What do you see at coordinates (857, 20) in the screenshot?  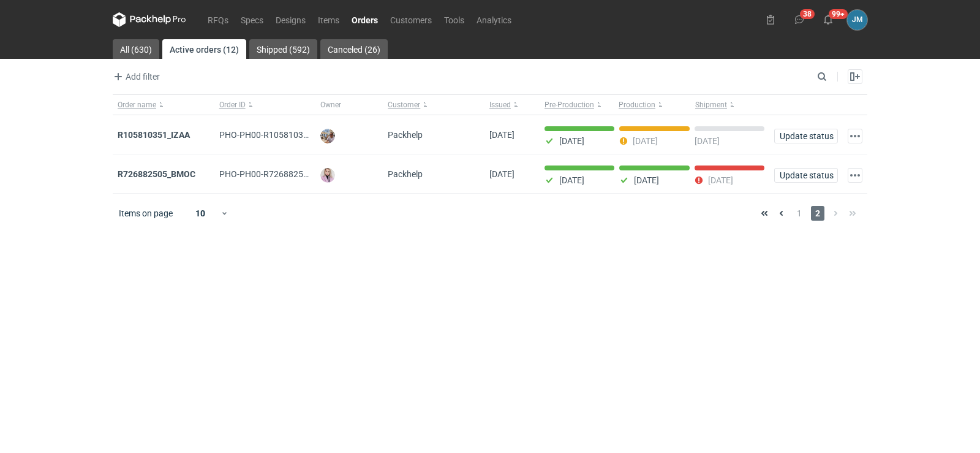 I see `div: Joanna Myślak` at bounding box center [857, 20].